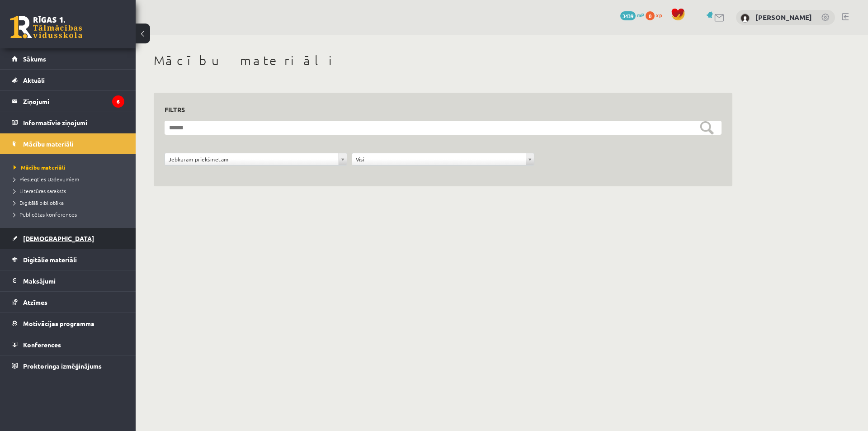 The height and width of the screenshot is (431, 868). What do you see at coordinates (628, 16) in the screenshot?
I see `span: 3439` at bounding box center [628, 16].